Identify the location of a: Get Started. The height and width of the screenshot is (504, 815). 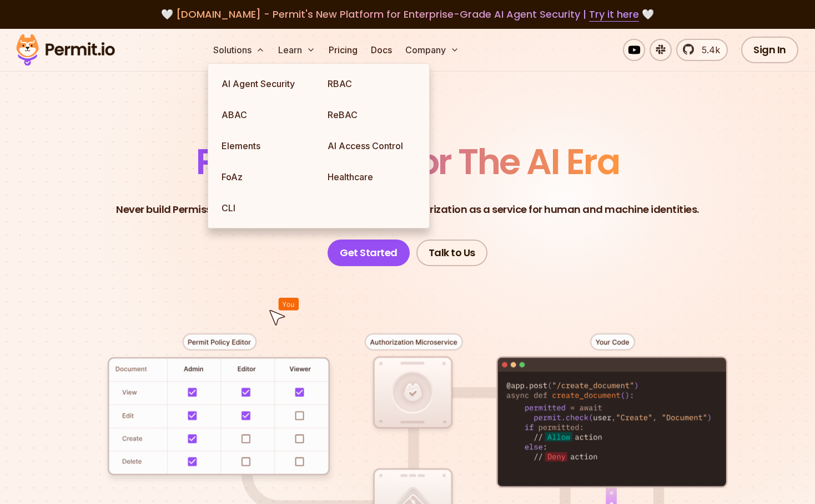
(369, 253).